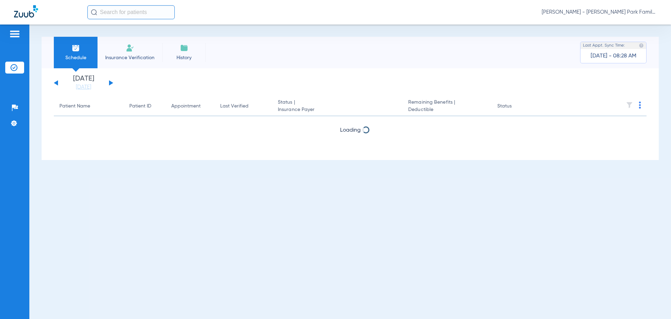  Describe the element at coordinates (337, 109) in the screenshot. I see `span: Insurance Payer` at that location.